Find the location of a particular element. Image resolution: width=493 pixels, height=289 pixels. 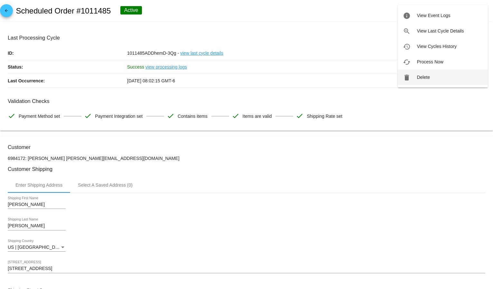

span: View Event Logs is located at coordinates (433, 15).